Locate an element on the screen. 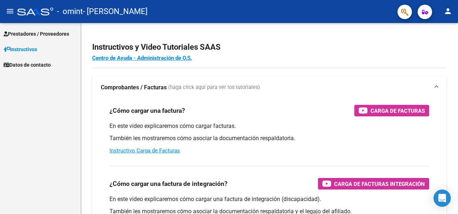 This screenshot has height=214, width=458. a: Centro de Ayuda - Administración de O.S. is located at coordinates (142, 58).